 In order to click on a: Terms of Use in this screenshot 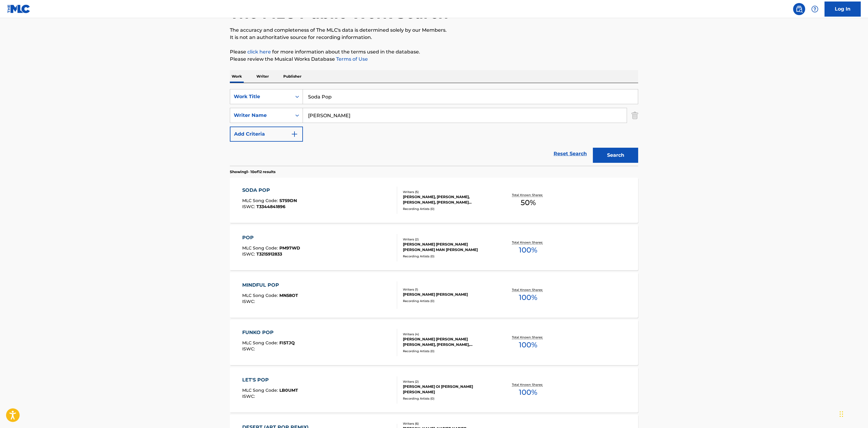, I will do `click(351, 59)`.